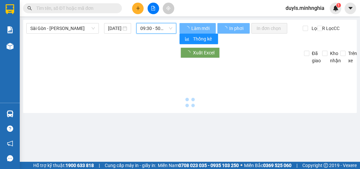 The height and width of the screenshot is (169, 360). Describe the element at coordinates (203, 39) in the screenshot. I see `span: Thống kê` at that location.